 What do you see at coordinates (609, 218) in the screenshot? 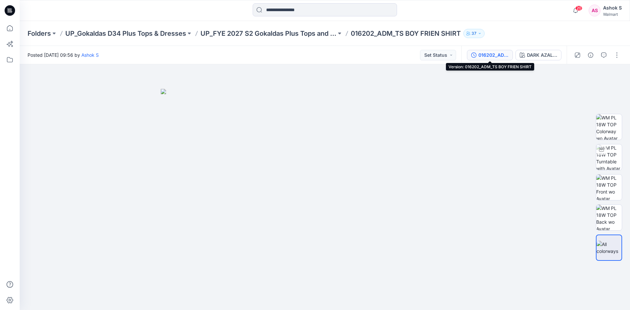
I see `img: WM PL 18W TOP Back wo Avatar` at bounding box center [609, 218].